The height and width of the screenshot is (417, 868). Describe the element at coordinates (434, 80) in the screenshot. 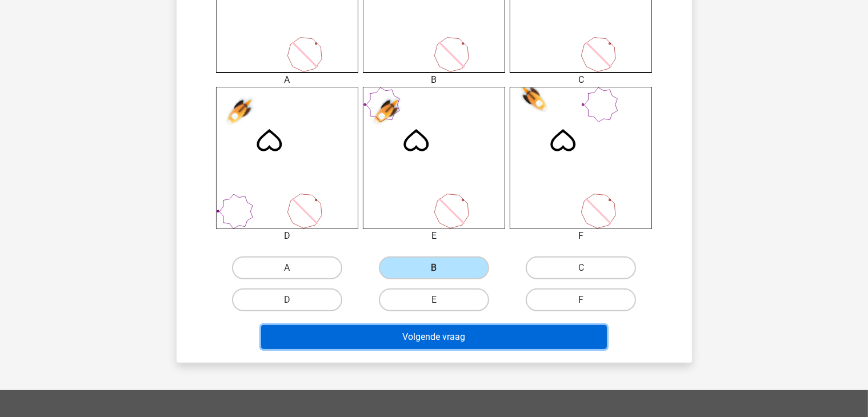

I see `div: B` at that location.